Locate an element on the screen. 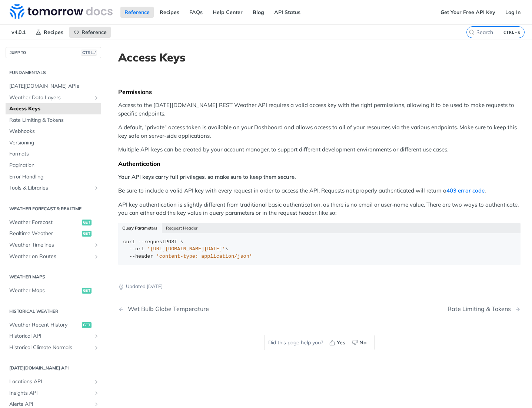  button: Show subpages for Alerts API is located at coordinates (96, 404).